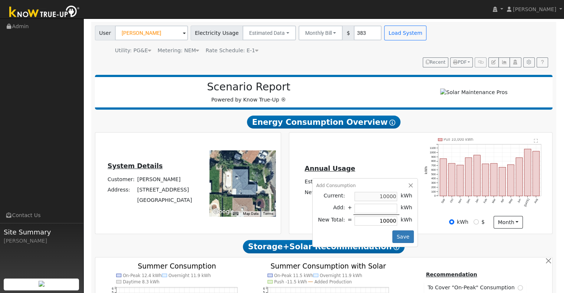 This screenshot has width=564, height=293. I want to click on td: Estimated Bill:, so click(328, 182).